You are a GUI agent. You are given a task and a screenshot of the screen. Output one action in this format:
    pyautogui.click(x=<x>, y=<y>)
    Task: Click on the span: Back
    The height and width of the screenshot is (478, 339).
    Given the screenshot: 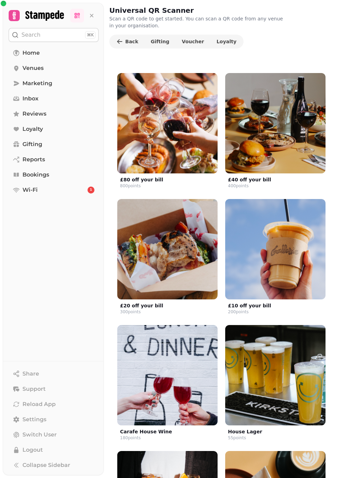 What is the action you would take?
    pyautogui.click(x=132, y=42)
    